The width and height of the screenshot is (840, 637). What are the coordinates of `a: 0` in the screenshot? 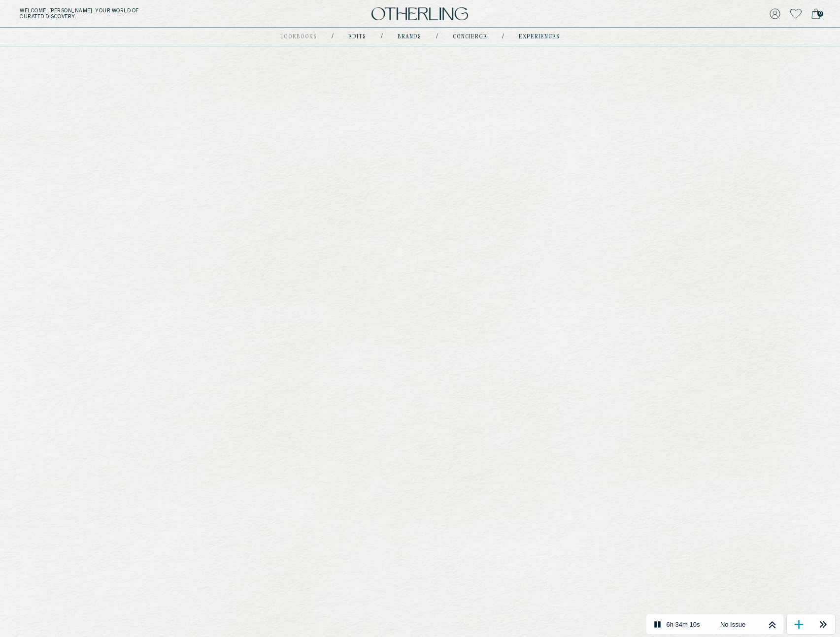 It's located at (816, 13).